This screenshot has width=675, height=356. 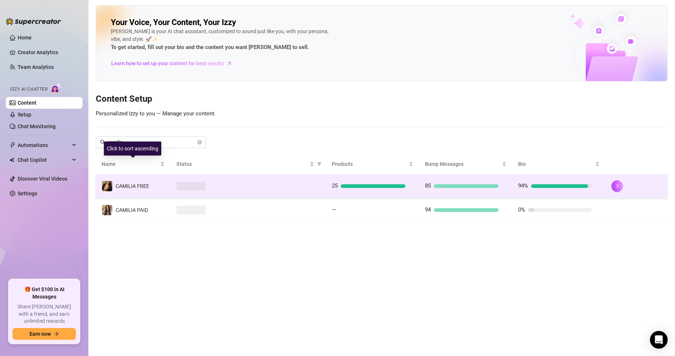 I want to click on div: Click to sort ascending, so click(x=133, y=148).